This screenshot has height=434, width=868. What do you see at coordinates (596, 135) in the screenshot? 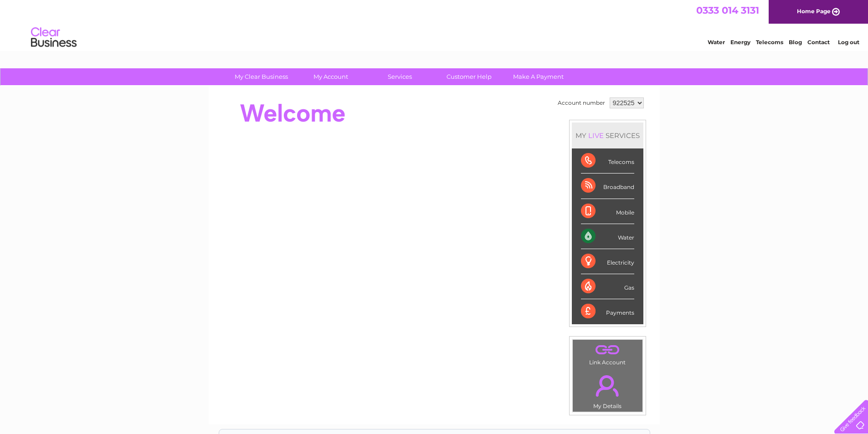
I see `div: LIVE` at bounding box center [596, 135].